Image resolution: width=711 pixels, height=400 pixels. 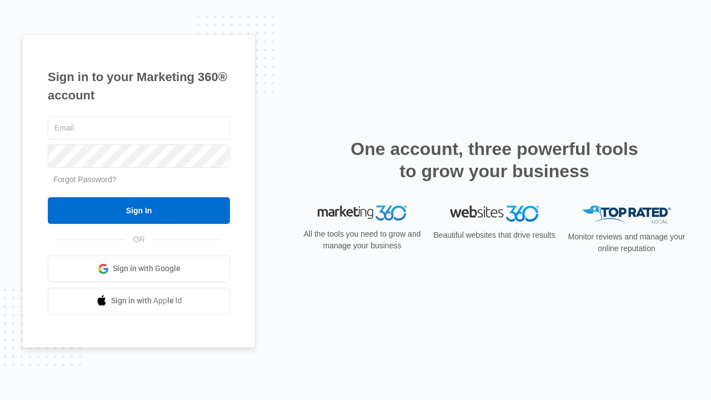 I want to click on a: Forgot Password?, so click(x=85, y=180).